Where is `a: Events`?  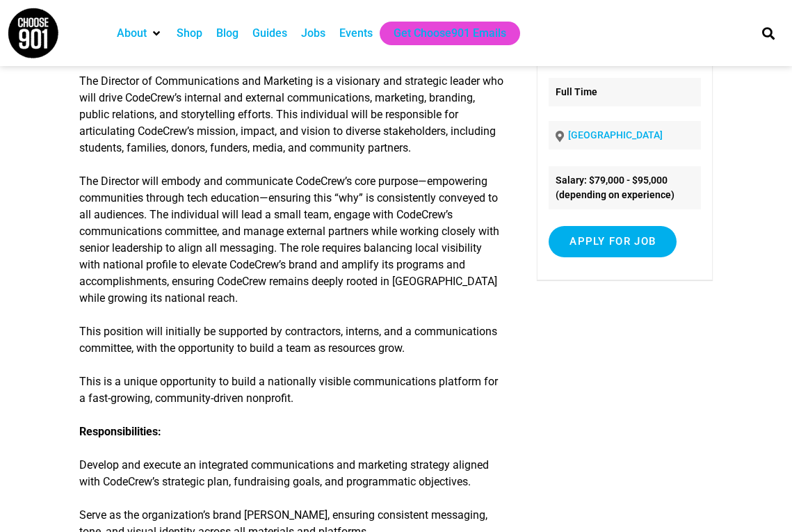
a: Events is located at coordinates (356, 33).